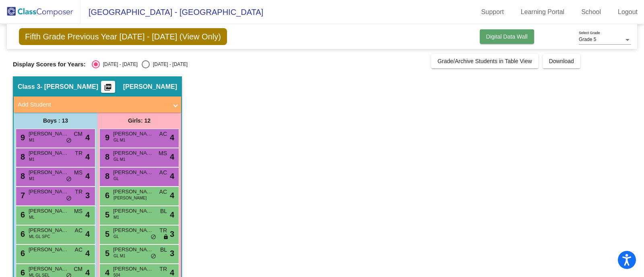  I want to click on mat-panel-title: Add Student, so click(92, 105).